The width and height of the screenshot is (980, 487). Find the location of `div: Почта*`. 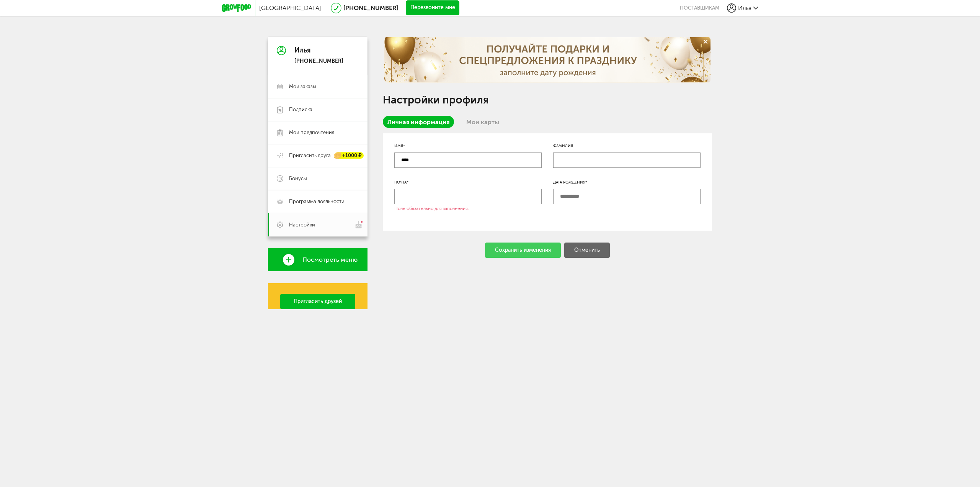

div: Почта* is located at coordinates (468, 182).